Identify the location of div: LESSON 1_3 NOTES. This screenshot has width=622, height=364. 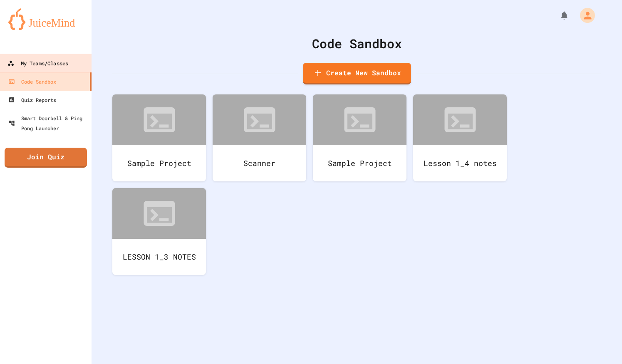
(159, 257).